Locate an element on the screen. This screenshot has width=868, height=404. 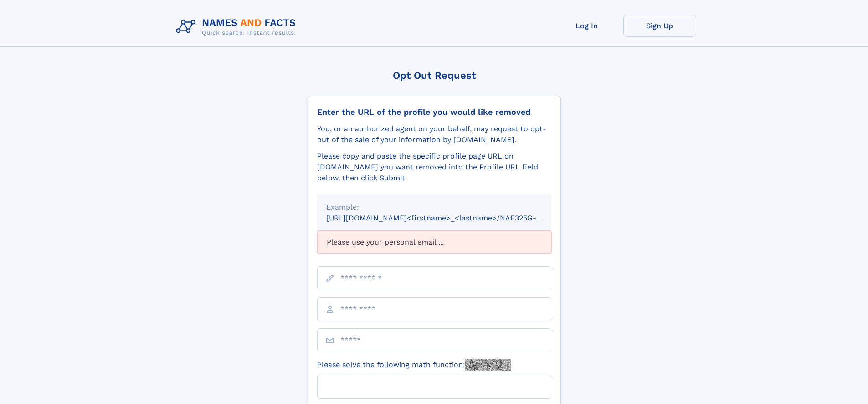
img: Logo Names and Facts is located at coordinates (238, 27).